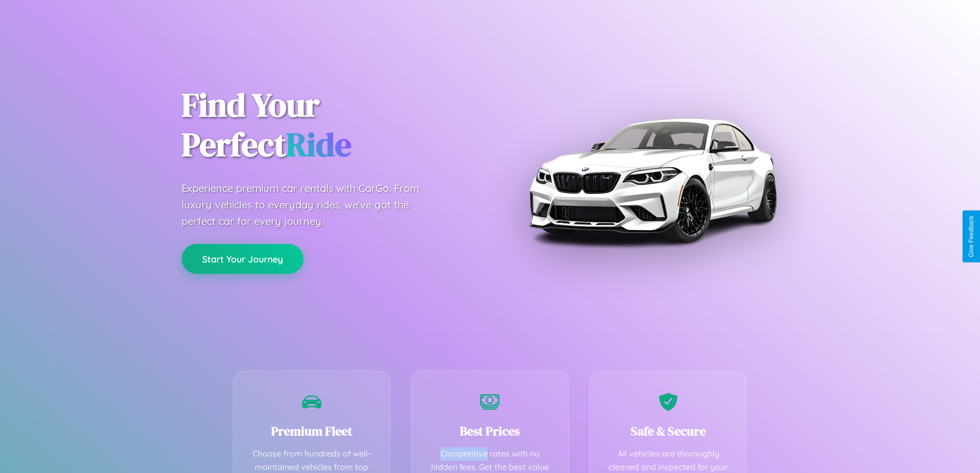 This screenshot has height=473, width=980. Describe the element at coordinates (668, 431) in the screenshot. I see `h3: Safe & Secure` at that location.